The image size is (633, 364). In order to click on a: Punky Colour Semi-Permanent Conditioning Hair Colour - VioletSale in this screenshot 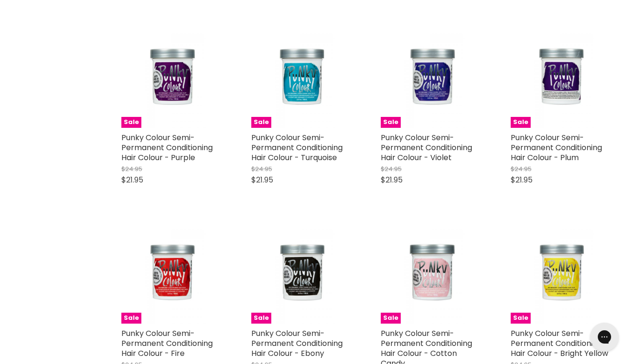, I will do `click(431, 77)`.